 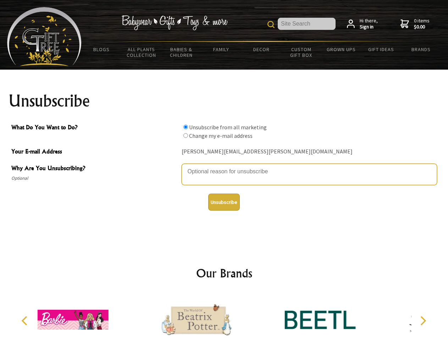 What do you see at coordinates (95, 178) in the screenshot?
I see `span: Optional` at bounding box center [95, 178].